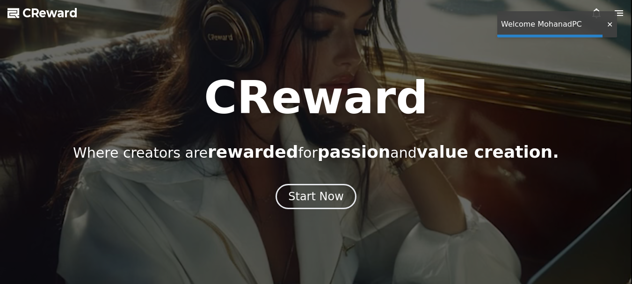  I want to click on h1: CReward, so click(316, 98).